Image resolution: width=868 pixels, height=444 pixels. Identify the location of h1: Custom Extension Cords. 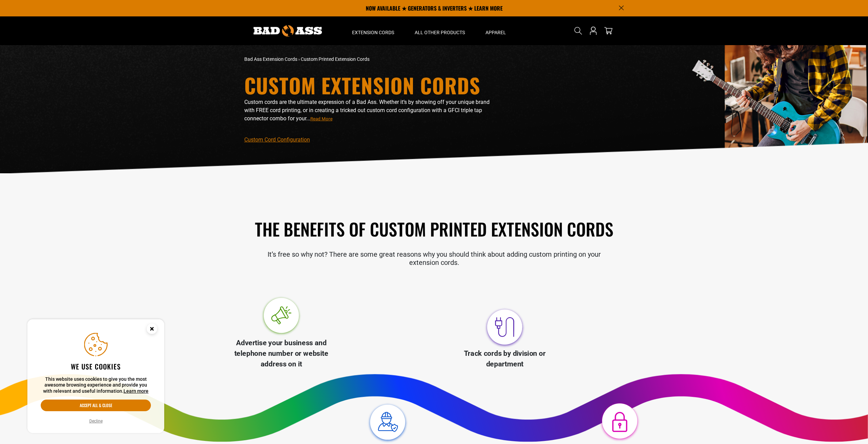
(369, 85).